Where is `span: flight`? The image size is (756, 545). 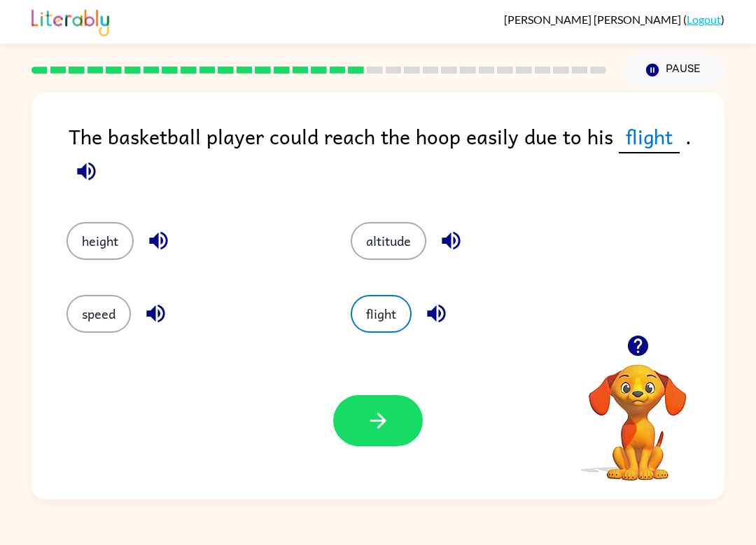 span: flight is located at coordinates (649, 136).